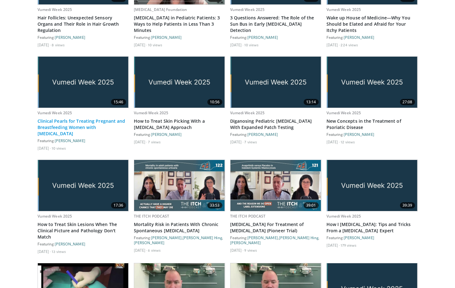 The image size is (455, 288). Describe the element at coordinates (251, 250) in the screenshot. I see `li: 9 views` at that location.